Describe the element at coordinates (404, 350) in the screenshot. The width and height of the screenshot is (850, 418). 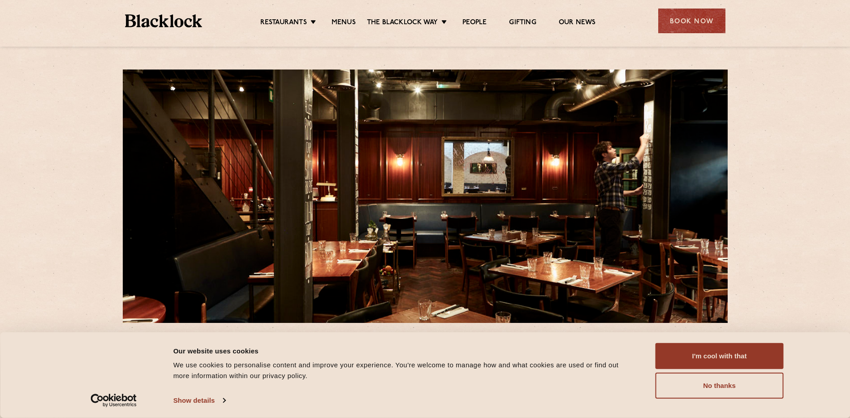
I see `div: Our website uses cookies` at that location.